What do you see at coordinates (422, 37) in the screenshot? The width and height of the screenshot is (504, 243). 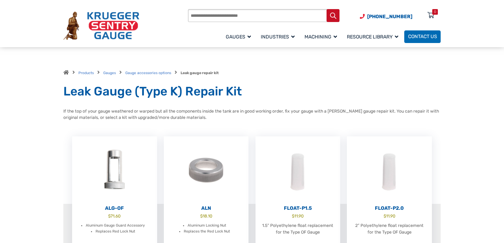 I see `a: Contact Us` at bounding box center [422, 37].